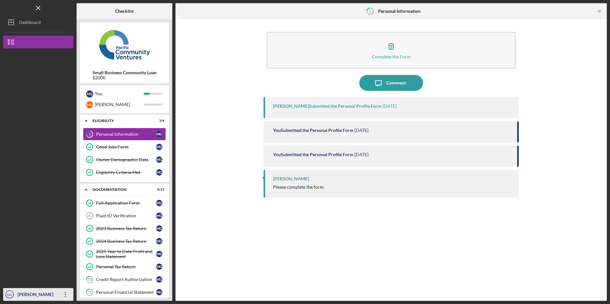 The width and height of the screenshot is (610, 304). Describe the element at coordinates (124, 280) in the screenshot. I see `a: 10Credit Report AuthorizationMG` at that location.